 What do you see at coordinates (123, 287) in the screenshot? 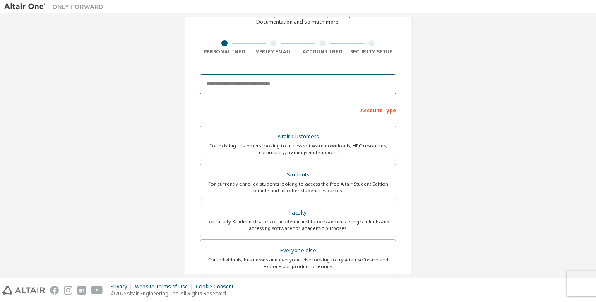
I see `div: Privacy` at bounding box center [123, 287].